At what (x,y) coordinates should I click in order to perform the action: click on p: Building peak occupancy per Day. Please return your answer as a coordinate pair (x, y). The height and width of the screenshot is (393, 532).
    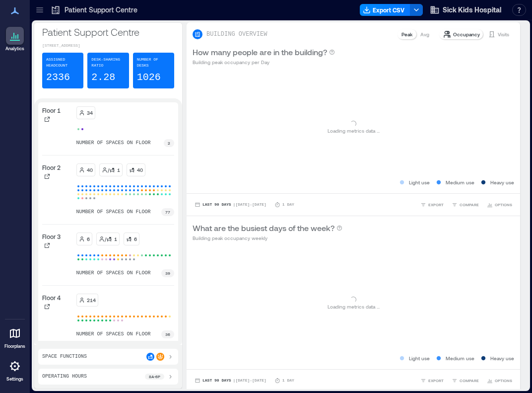
    Looking at the image, I should click on (264, 62).